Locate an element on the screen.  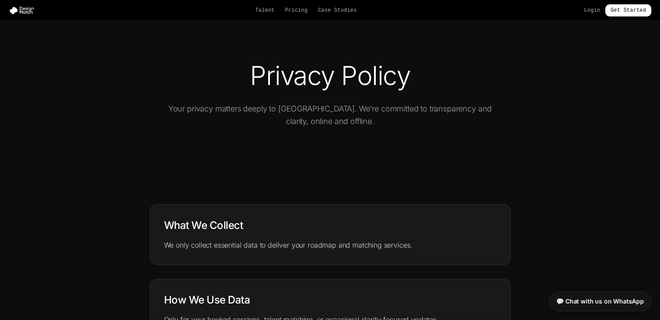
a: Login is located at coordinates (592, 10).